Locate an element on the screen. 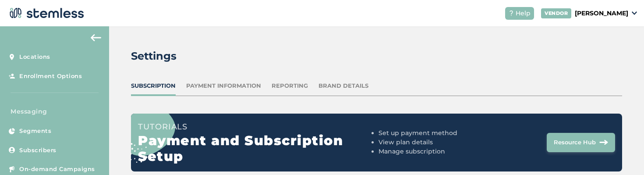 The height and width of the screenshot is (175, 644). span: Resource Hub is located at coordinates (574, 142).